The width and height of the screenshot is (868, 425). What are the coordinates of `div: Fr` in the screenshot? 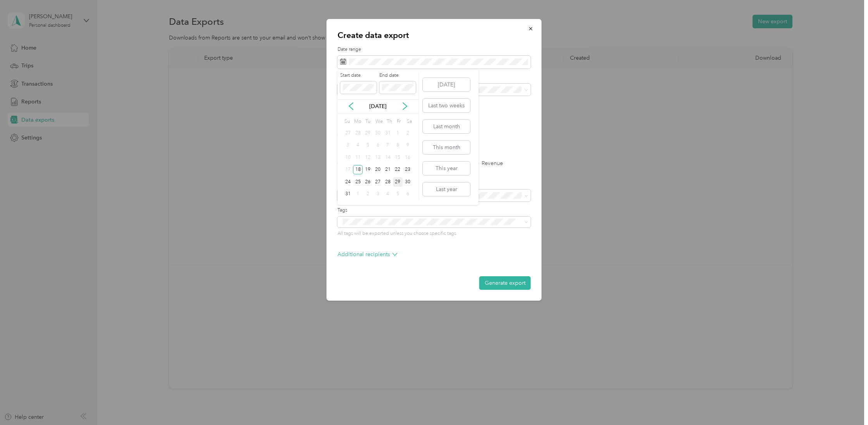 It's located at (398, 122).